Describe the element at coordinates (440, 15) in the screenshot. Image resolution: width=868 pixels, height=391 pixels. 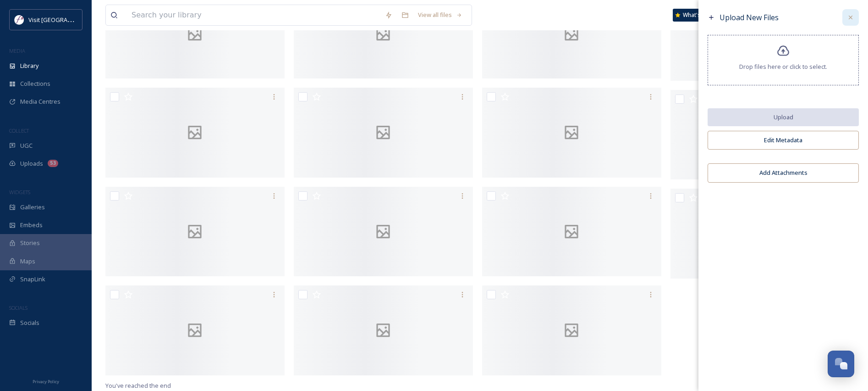
I see `div: View all files` at that location.